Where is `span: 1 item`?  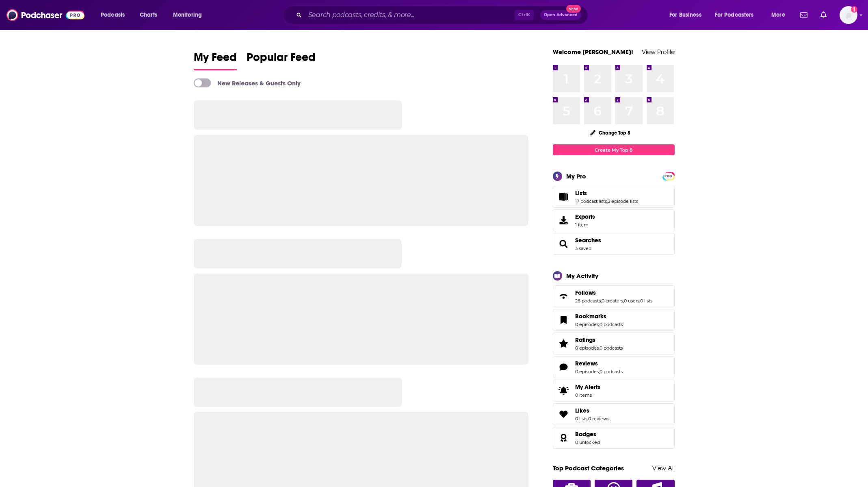
span: 1 item is located at coordinates (585, 225).